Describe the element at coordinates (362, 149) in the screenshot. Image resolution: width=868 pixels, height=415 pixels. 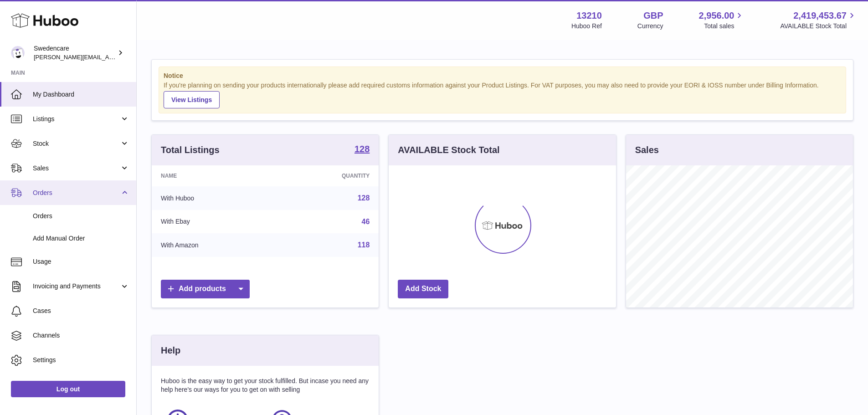
I see `strong: 128` at that location.